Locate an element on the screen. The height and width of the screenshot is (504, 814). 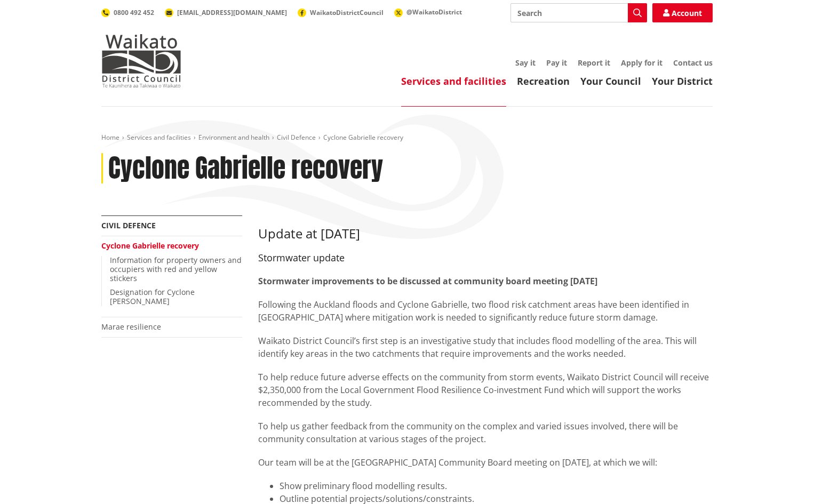
p: To help us gather feedback from the community on the complex and varied issues involved, there wi... is located at coordinates (485, 432).